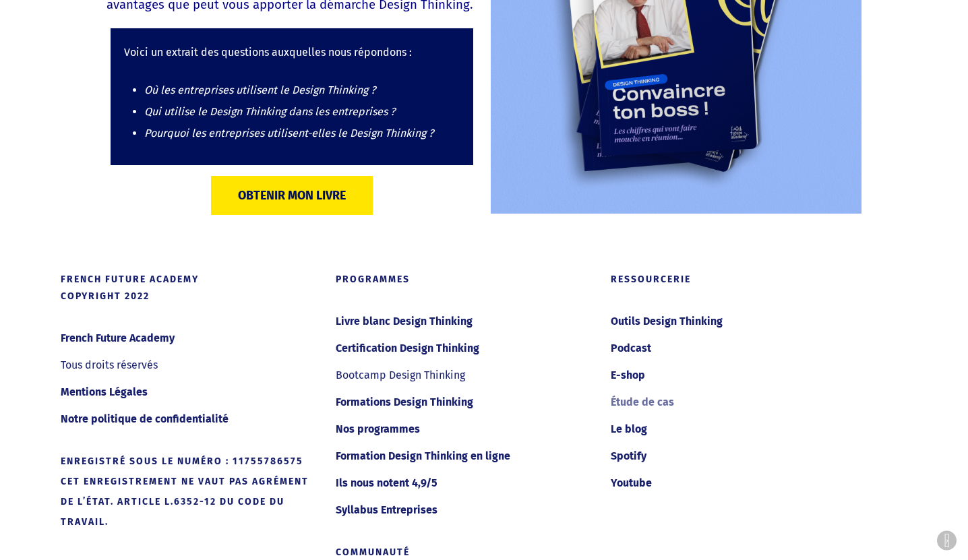 Image resolution: width=968 pixels, height=560 pixels. Describe the element at coordinates (464, 429) in the screenshot. I see `a: Nos programmes` at that location.